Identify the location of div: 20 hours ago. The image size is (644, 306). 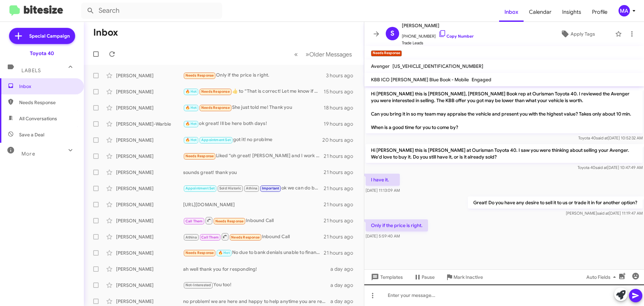
(341, 140).